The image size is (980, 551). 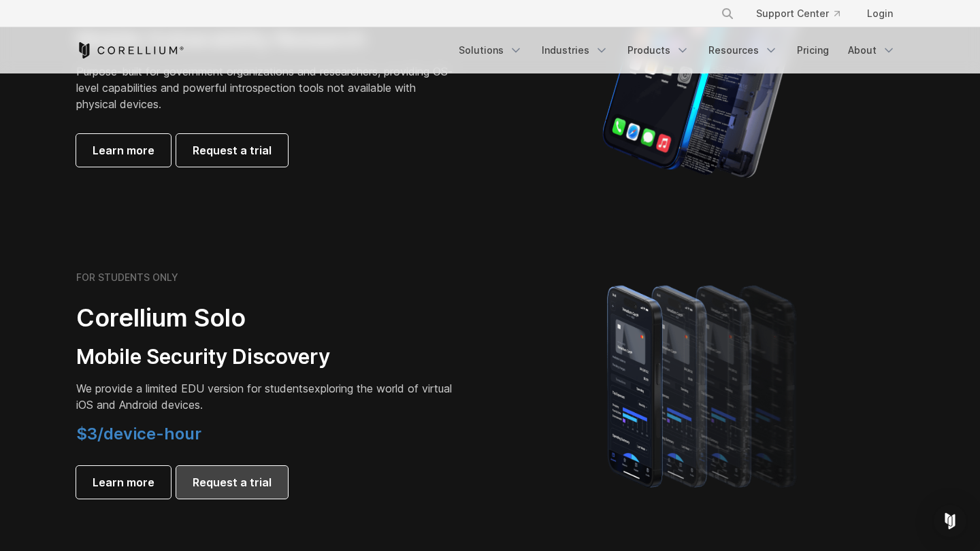 What do you see at coordinates (728, 14) in the screenshot?
I see `button: Search` at bounding box center [728, 14].